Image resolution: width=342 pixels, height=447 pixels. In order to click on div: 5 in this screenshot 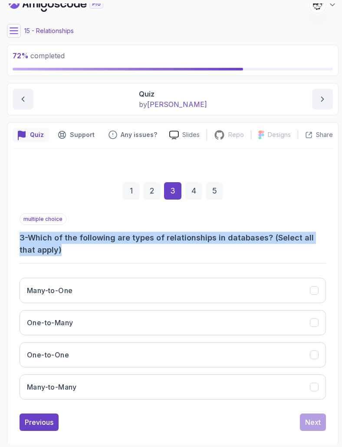, I will do `click(215, 191)`.